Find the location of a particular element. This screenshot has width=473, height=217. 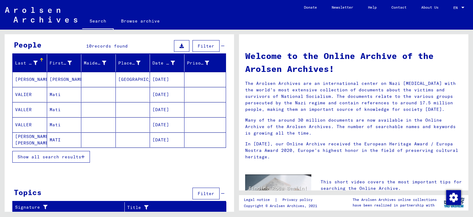

mat-header-cell: Maiden Name is located at coordinates (99, 63).